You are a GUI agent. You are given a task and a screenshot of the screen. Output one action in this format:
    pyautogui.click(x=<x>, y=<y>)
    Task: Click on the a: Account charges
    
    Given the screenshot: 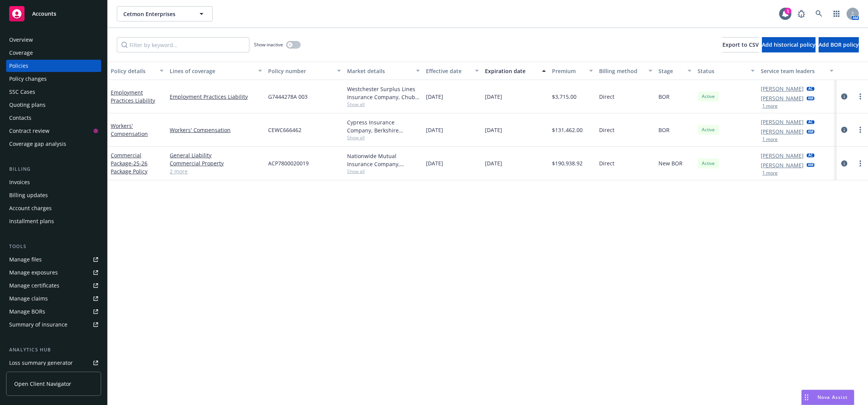 What is the action you would take?
    pyautogui.click(x=54, y=209)
    